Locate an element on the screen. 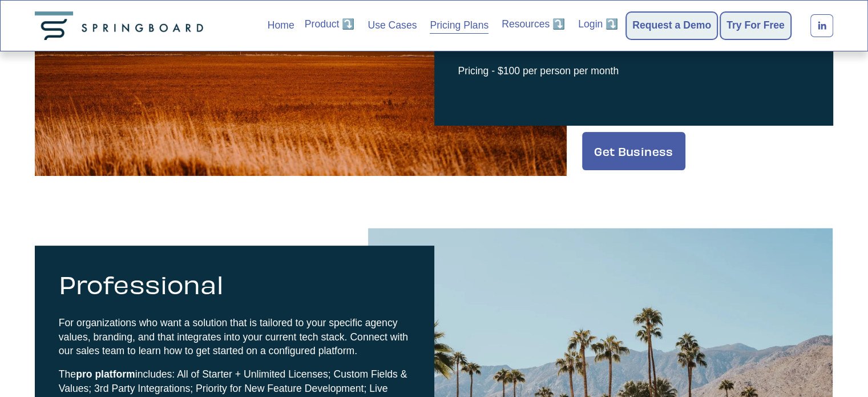  a: Use Cases is located at coordinates (392, 25).